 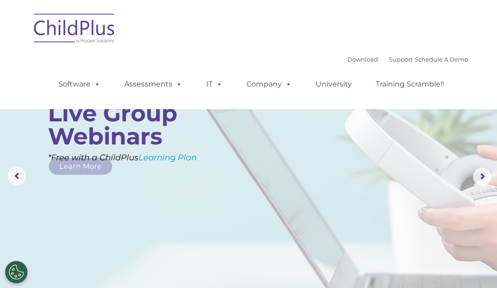 What do you see at coordinates (401, 59) in the screenshot?
I see `a: Support` at bounding box center [401, 59].